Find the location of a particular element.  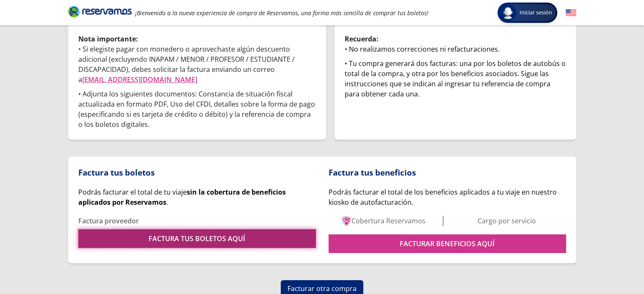

em: ¡Bienvenido a la nueva experiencia de compra de Reservamos, una forma más sencilla de comprar tus... is located at coordinates (282, 13).